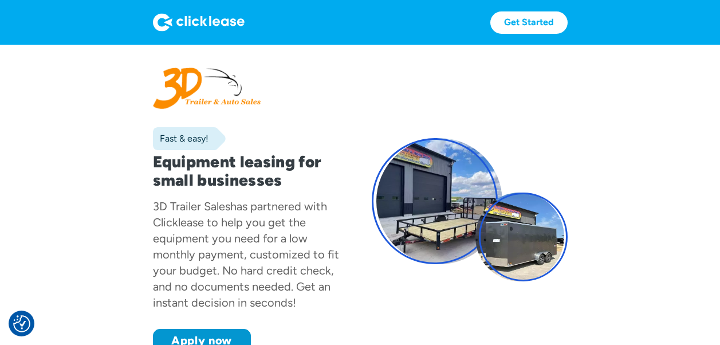  What do you see at coordinates (529, 22) in the screenshot?
I see `a: Get Started` at bounding box center [529, 22].